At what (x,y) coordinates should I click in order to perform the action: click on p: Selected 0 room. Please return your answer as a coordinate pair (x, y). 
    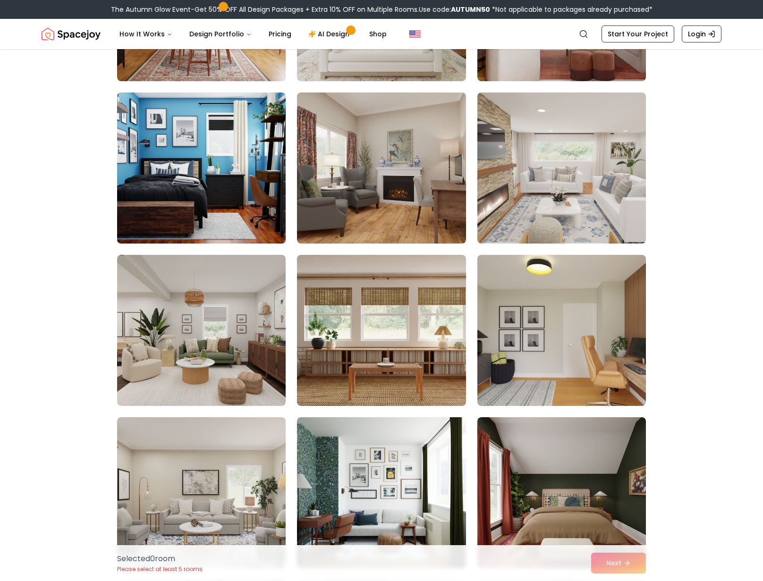
    Looking at the image, I should click on (160, 559).